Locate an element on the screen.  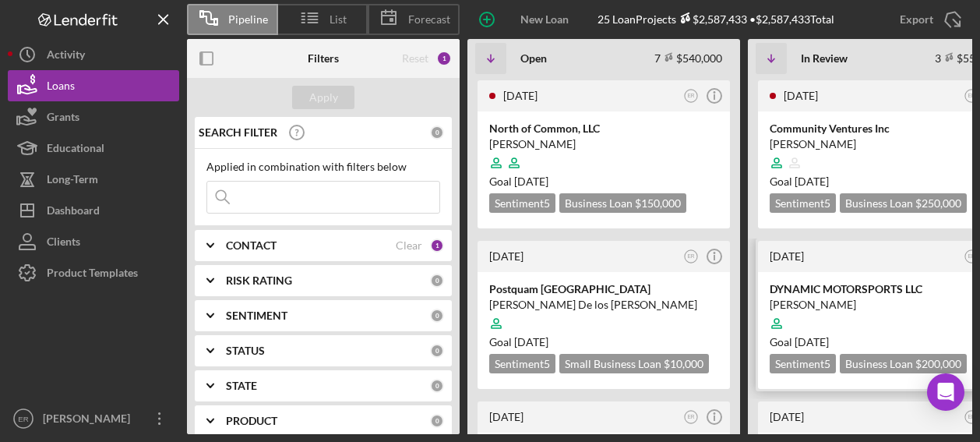
b: RISK RATING is located at coordinates (259, 281).